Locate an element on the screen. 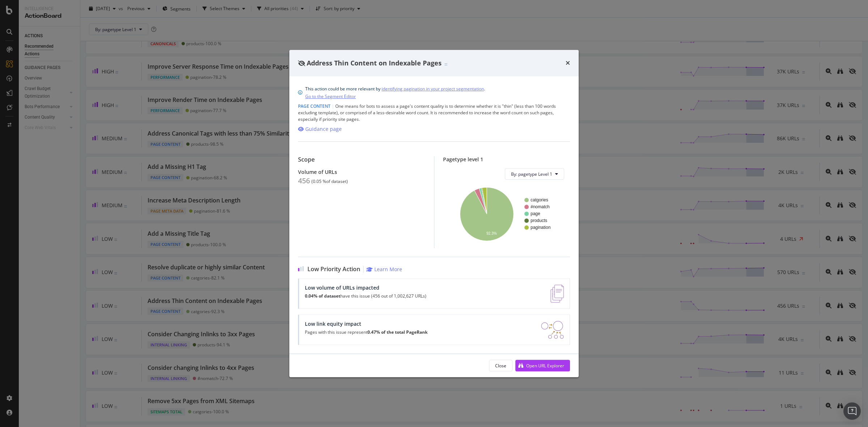 This screenshot has width=868, height=427. div: times is located at coordinates (568, 63).